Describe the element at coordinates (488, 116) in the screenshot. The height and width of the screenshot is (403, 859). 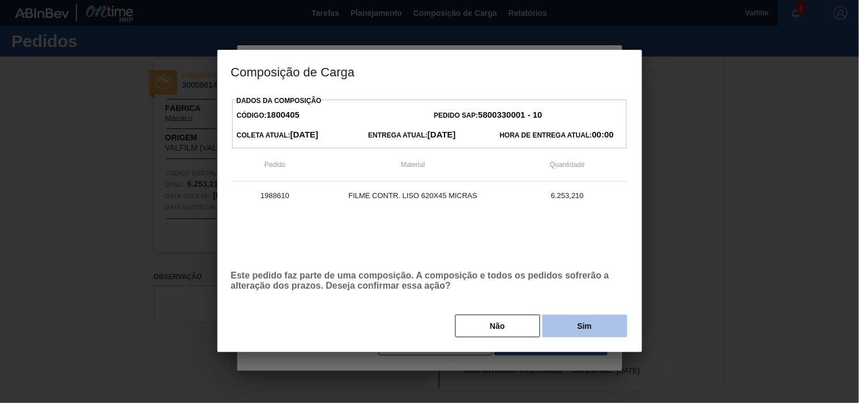
I see `span: Pedido SAP:` at that location.